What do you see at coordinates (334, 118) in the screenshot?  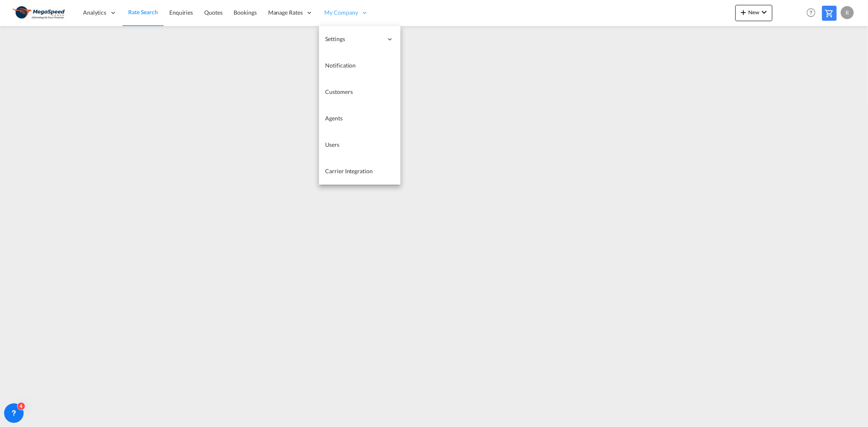 I see `span: Agents` at bounding box center [334, 118].